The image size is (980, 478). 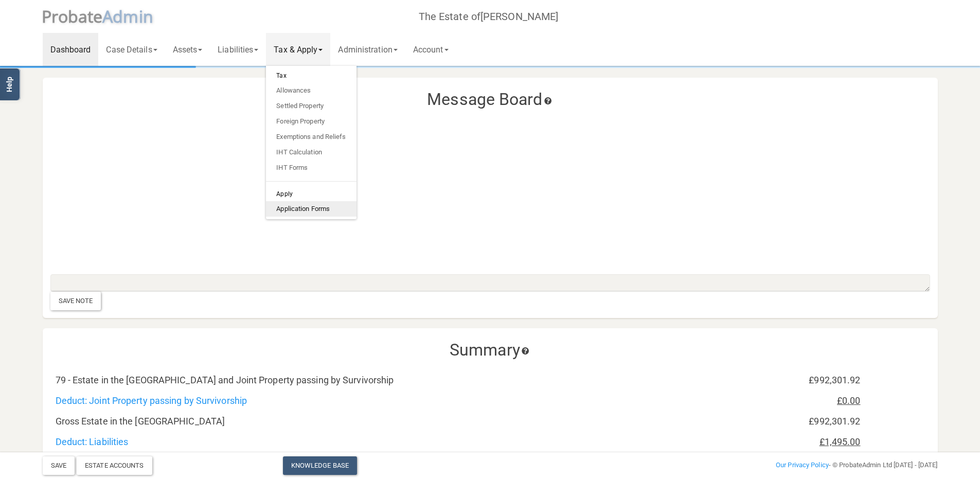 What do you see at coordinates (794, 442) in the screenshot?
I see `div: £1,495.00` at bounding box center [794, 442].